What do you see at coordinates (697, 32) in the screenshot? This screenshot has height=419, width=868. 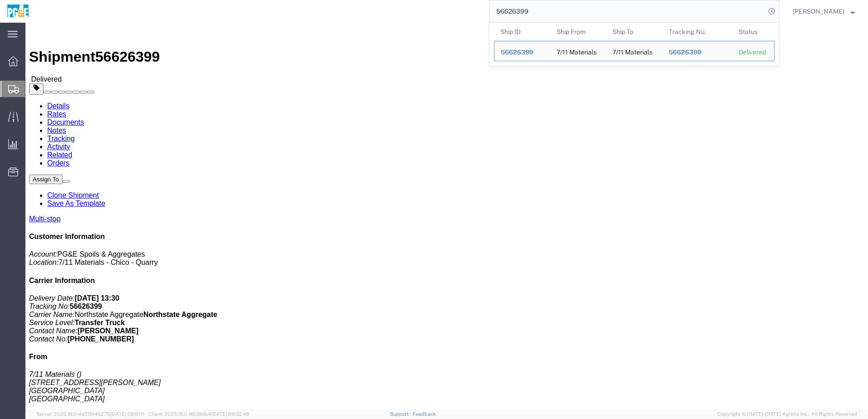 I see `th: Tracking Nu.` at bounding box center [697, 32].